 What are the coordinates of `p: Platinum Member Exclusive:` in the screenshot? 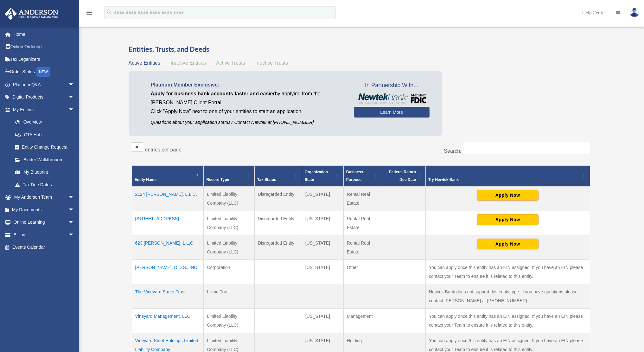 It's located at (247, 85).